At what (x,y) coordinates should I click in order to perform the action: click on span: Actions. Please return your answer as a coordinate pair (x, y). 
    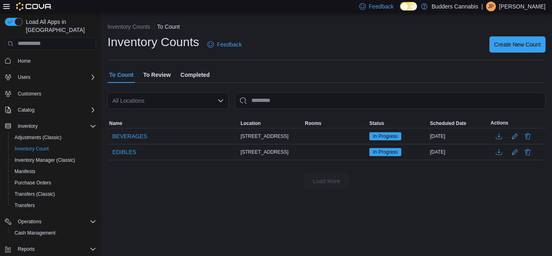
    Looking at the image, I should click on (500, 123).